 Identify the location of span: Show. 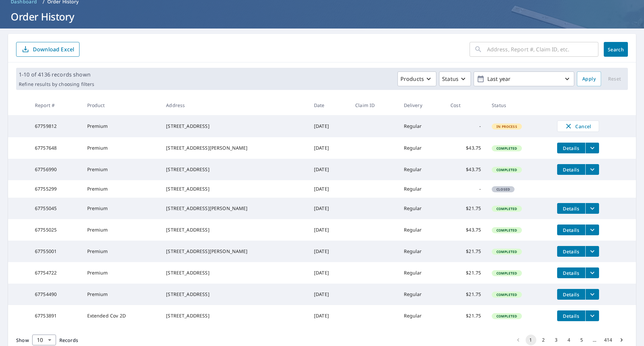
(22, 340).